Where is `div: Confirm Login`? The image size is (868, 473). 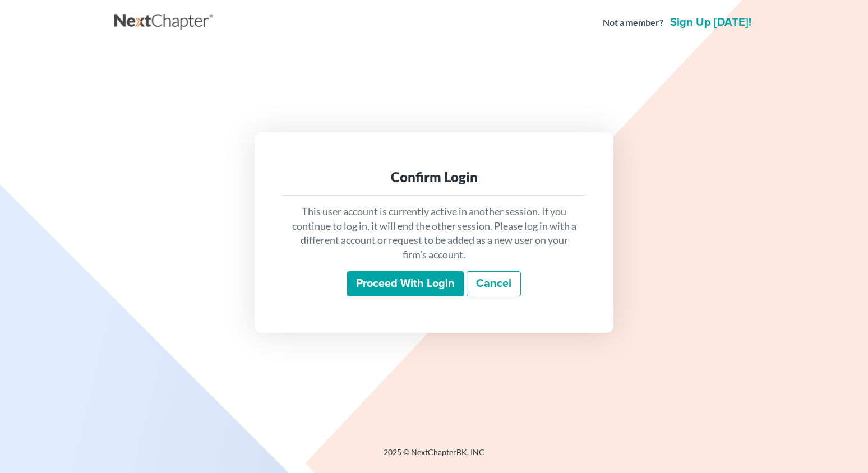
div: Confirm Login is located at coordinates (434, 177).